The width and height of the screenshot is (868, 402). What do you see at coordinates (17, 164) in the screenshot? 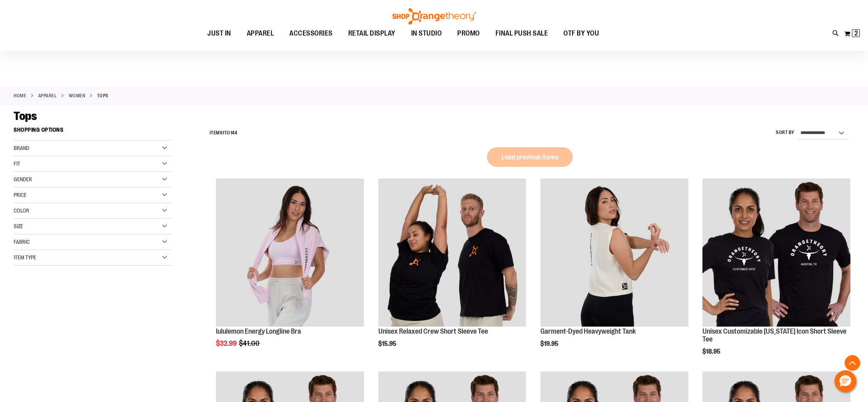
I see `span: Fit` at bounding box center [17, 164].